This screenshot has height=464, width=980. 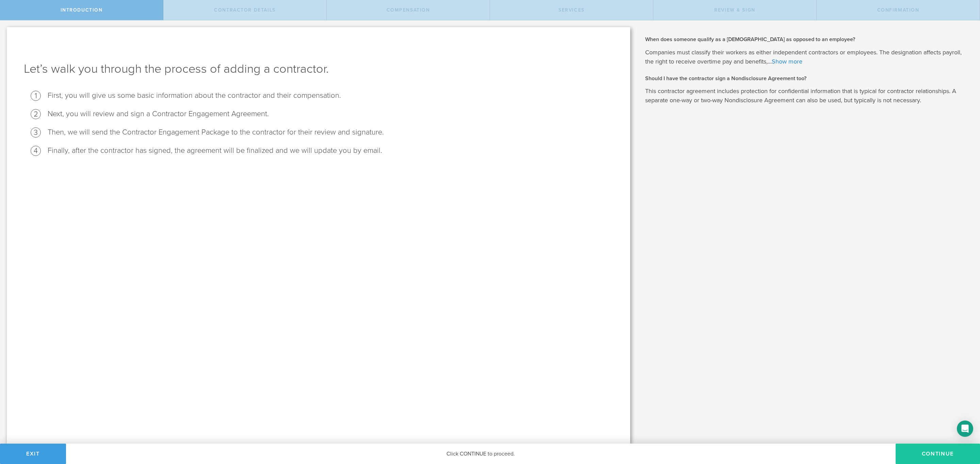 What do you see at coordinates (571, 10) in the screenshot?
I see `span: Services` at bounding box center [571, 10].